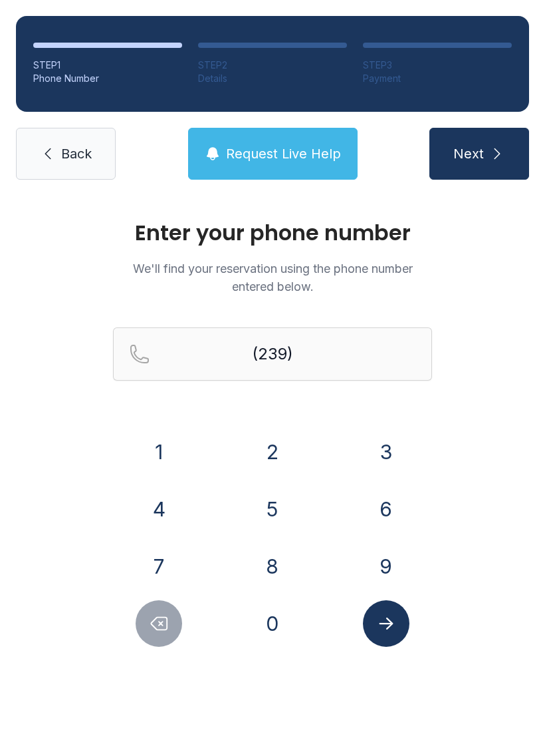 The width and height of the screenshot is (545, 756). What do you see at coordinates (386, 509) in the screenshot?
I see `button: 6` at bounding box center [386, 509].